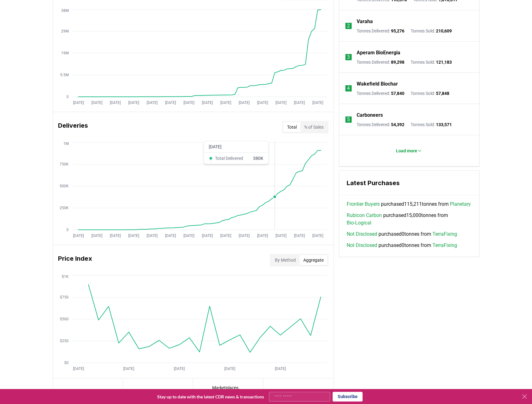  What do you see at coordinates (364, 215) in the screenshot?
I see `a: Rubicon Carbon` at bounding box center [364, 215].